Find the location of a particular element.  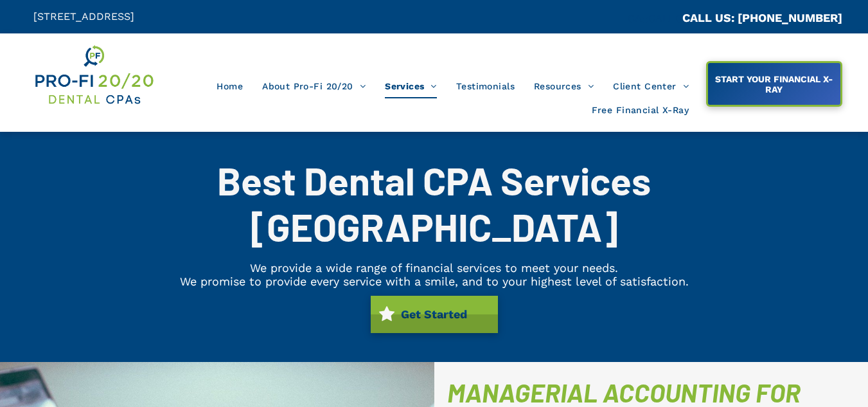

a: Testimonials is located at coordinates (485, 86).